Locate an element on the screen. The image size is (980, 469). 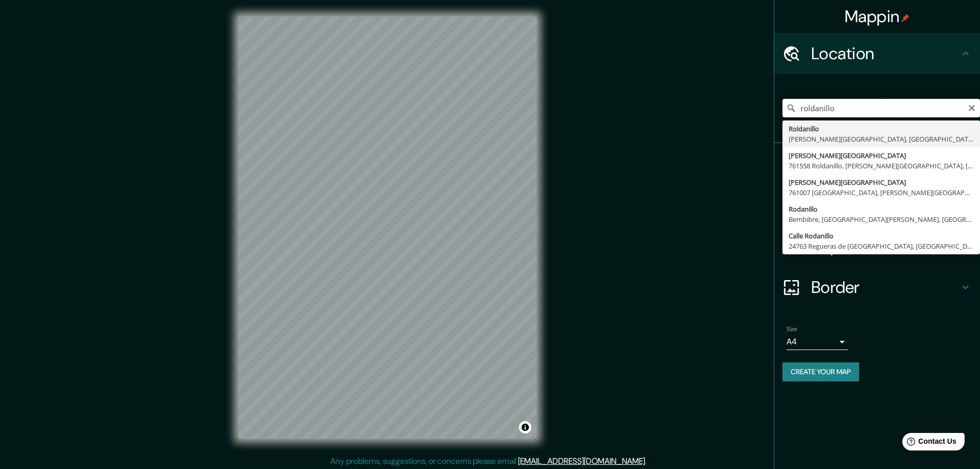
p: Any problems, suggestions, or concerns please email . is located at coordinates (489, 461).